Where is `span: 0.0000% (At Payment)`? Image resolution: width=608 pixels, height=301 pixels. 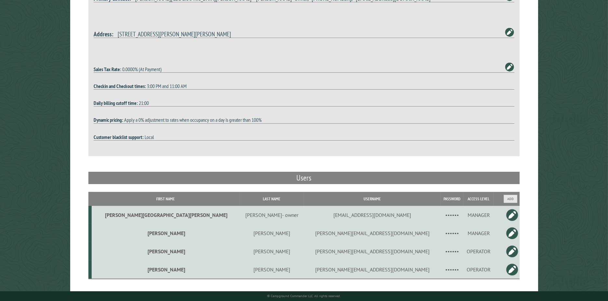 span: 0.0000% (At Payment) is located at coordinates (142, 69).